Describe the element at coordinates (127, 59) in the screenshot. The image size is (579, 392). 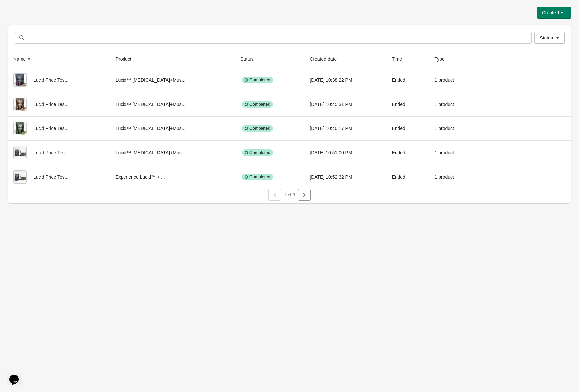
I see `button: Product` at that location.